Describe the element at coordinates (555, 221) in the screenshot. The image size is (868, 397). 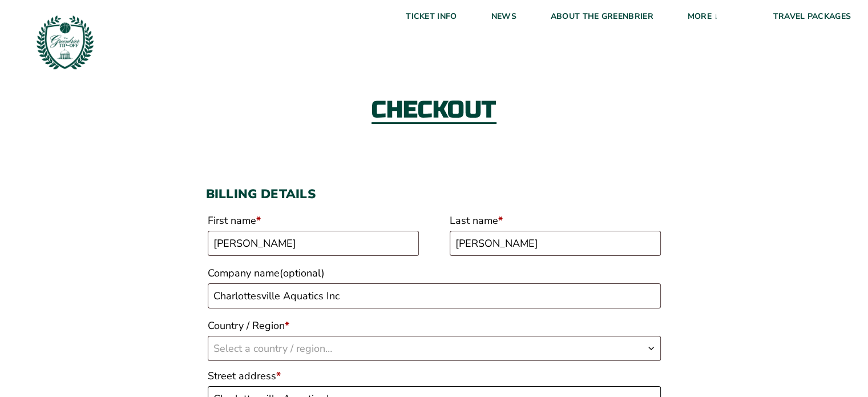
I see `label: Last name` at that location.